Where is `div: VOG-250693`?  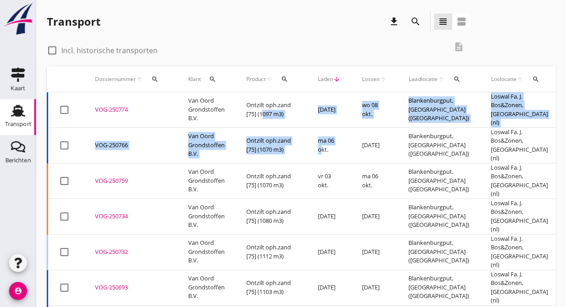 div: VOG-250693 is located at coordinates (131, 288).